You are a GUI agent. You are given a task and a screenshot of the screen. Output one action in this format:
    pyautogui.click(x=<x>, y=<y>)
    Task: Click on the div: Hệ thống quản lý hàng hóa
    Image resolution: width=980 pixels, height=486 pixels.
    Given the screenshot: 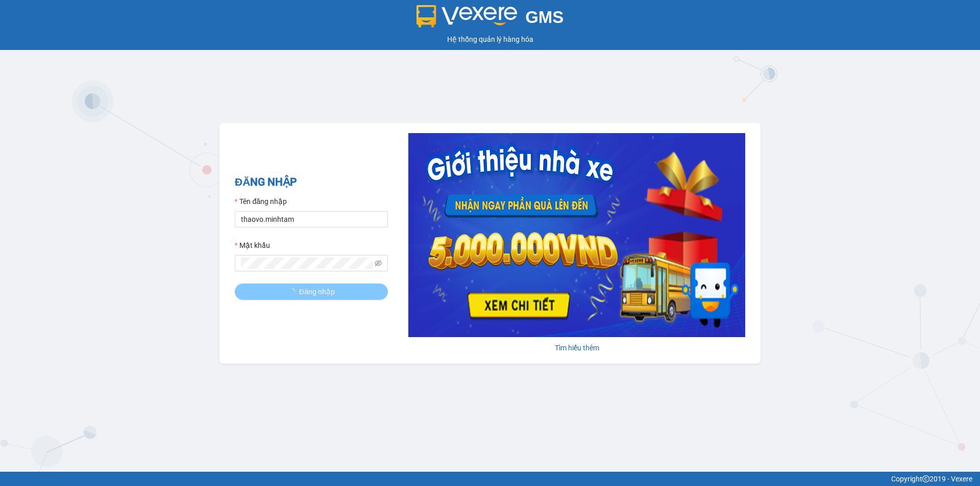 What is the action you would take?
    pyautogui.click(x=490, y=39)
    